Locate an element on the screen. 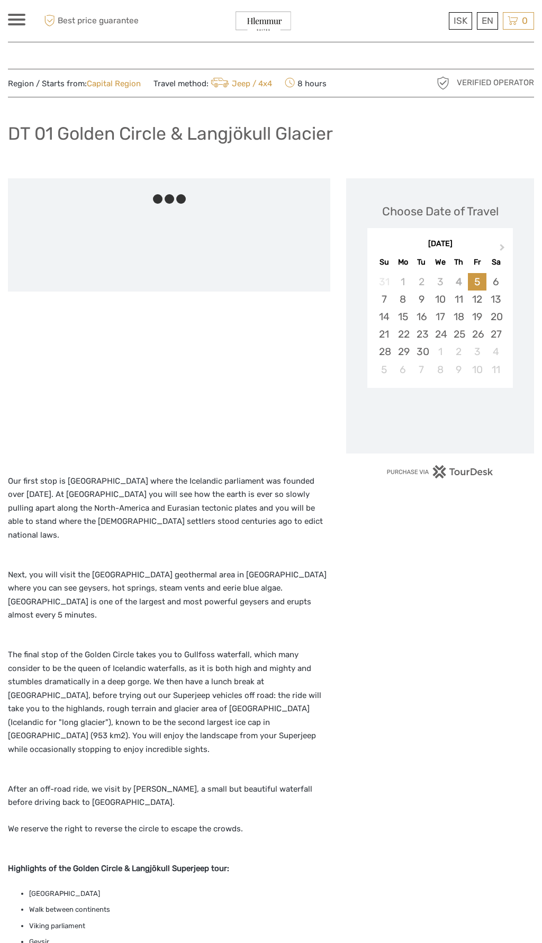 The width and height of the screenshot is (542, 943). div: Choose Saturday, September 20th, 2025 is located at coordinates (495, 316).